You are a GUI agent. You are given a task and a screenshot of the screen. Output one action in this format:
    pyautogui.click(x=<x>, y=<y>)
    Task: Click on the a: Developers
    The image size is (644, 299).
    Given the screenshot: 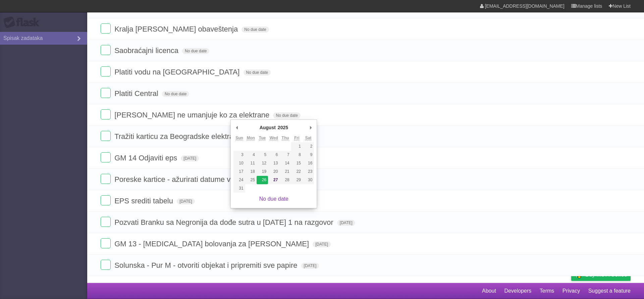 What is the action you would take?
    pyautogui.click(x=518, y=291)
    